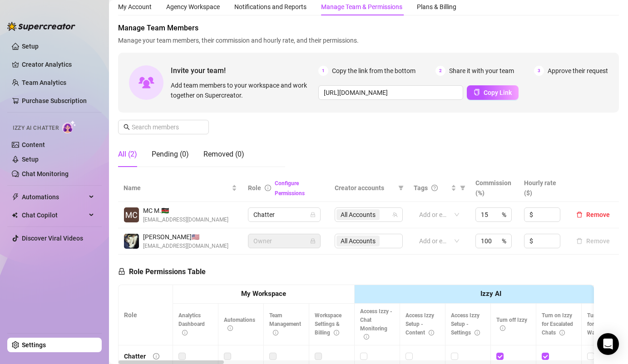 The width and height of the screenshot is (628, 364). What do you see at coordinates (244, 70) in the screenshot?
I see `span: Invite your team!` at bounding box center [244, 70].